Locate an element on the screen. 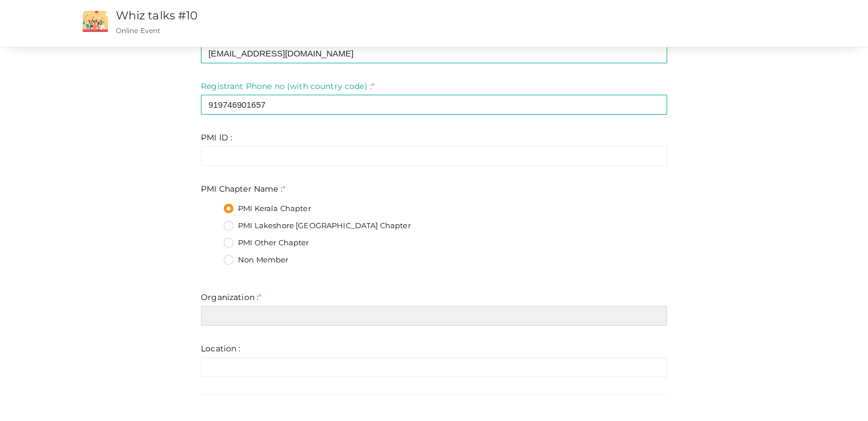  label: PMI ID : is located at coordinates (216, 137).